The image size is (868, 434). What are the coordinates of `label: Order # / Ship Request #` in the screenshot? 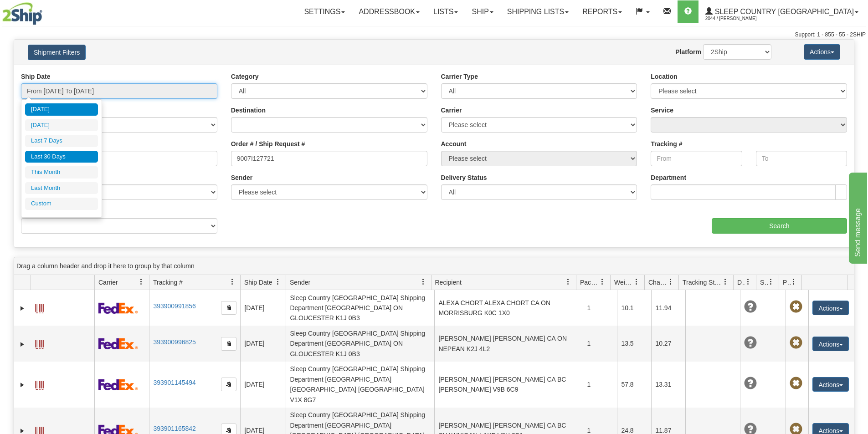 It's located at (268, 144).